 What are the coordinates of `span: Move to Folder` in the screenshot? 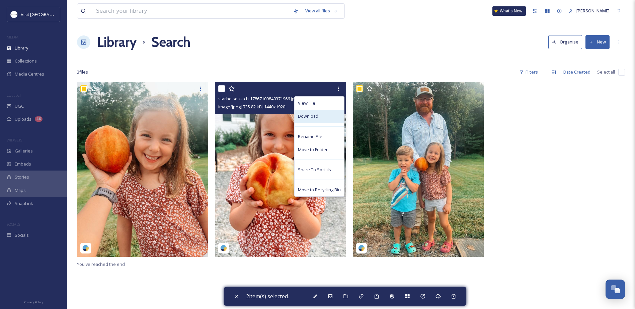 It's located at (313, 150).